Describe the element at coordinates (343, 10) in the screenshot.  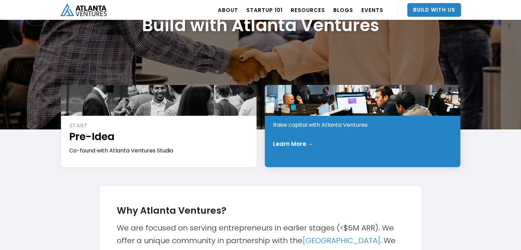
I see `a: BLOGS` at that location.